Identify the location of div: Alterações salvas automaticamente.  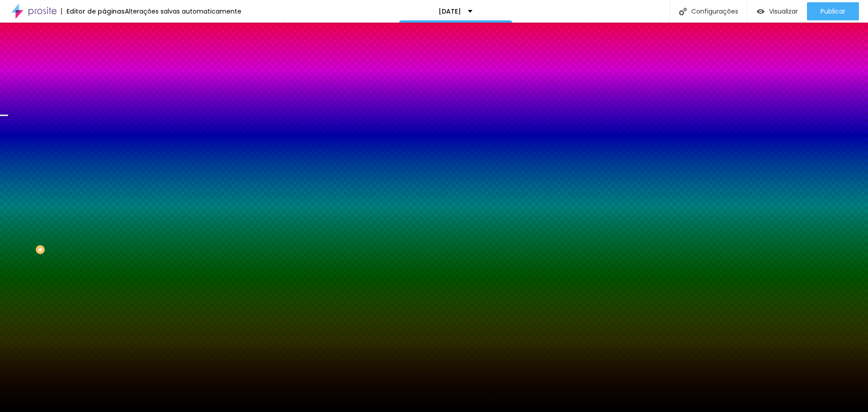
(184, 11).